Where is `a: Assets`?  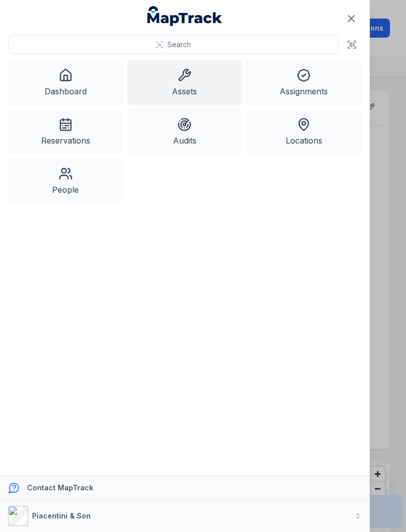 a: Assets is located at coordinates (185, 83).